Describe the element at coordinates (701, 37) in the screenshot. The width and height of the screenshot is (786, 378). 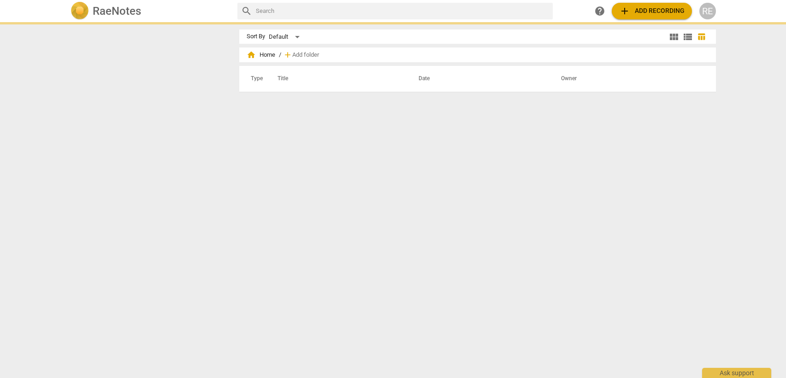
I see `button: Table view` at that location.